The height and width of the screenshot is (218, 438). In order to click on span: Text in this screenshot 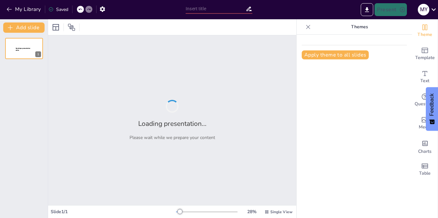, I will do `click(425, 81)`.